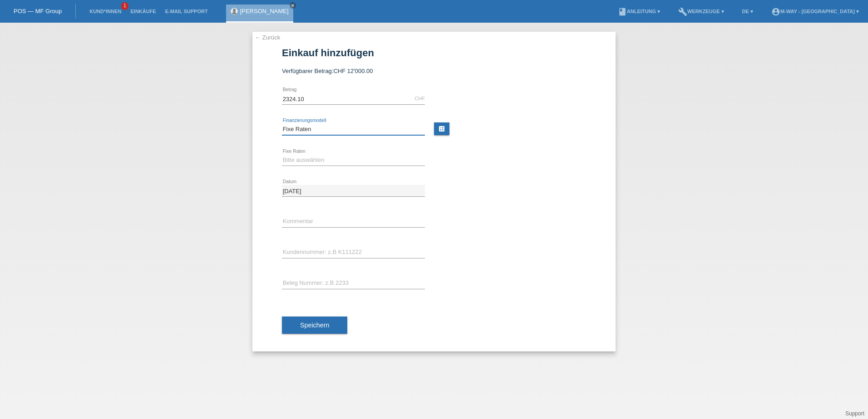 The image size is (868, 419). I want to click on a: POS — MF Group, so click(38, 11).